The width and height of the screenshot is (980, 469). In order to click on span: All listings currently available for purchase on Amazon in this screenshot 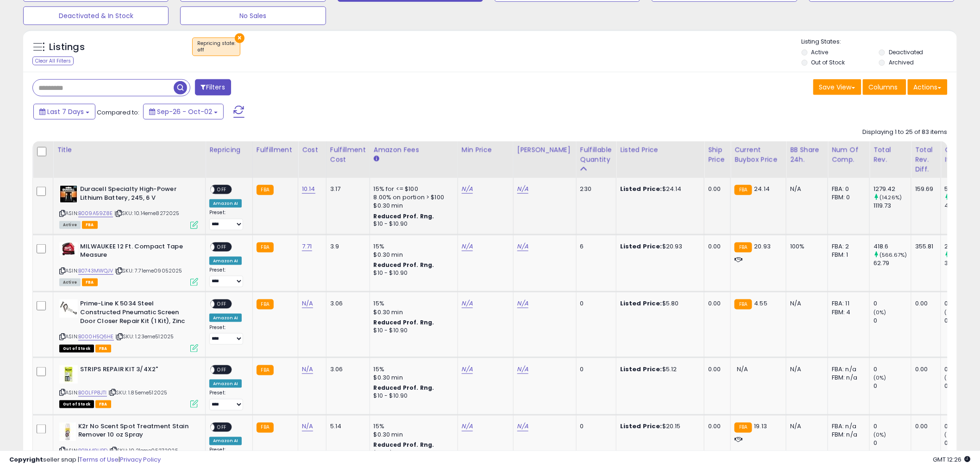, I will do `click(70, 283)`.